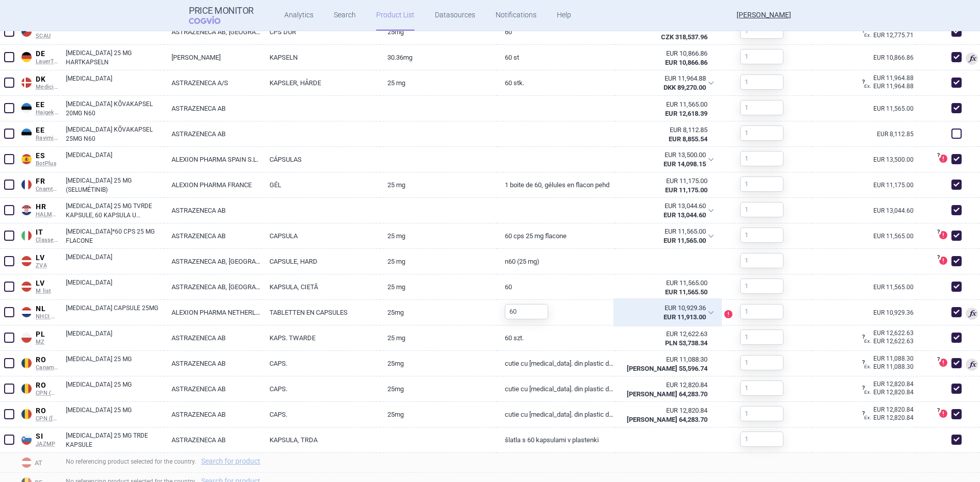 The image size is (980, 482). Describe the element at coordinates (231, 461) in the screenshot. I see `a: Search for product` at that location.